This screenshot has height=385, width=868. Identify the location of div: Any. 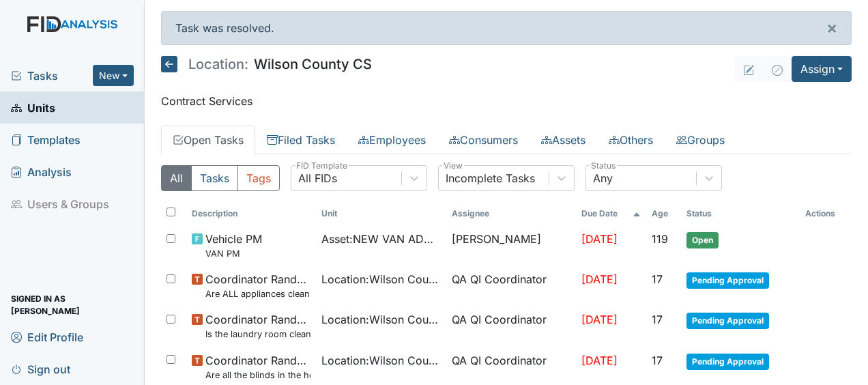
(603, 178).